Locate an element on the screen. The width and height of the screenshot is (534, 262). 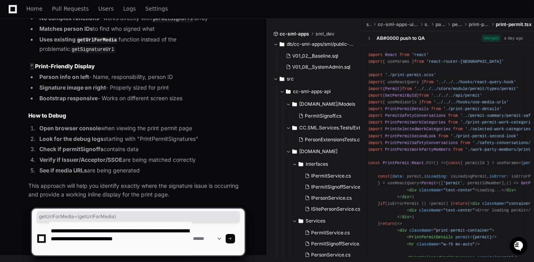
span: 'react' is located at coordinates (420, 55).